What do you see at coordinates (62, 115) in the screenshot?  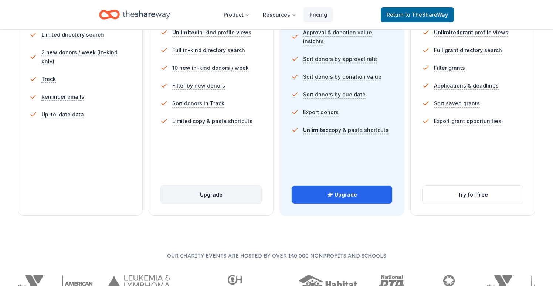 I see `span: Up-to-date data` at bounding box center [62, 115].